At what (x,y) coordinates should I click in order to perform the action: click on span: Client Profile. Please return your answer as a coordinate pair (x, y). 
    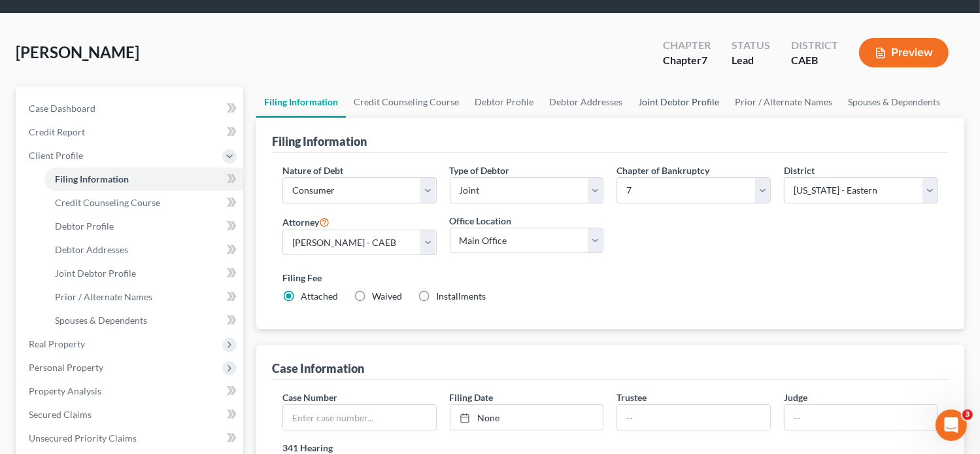
    Looking at the image, I should click on (55, 155).